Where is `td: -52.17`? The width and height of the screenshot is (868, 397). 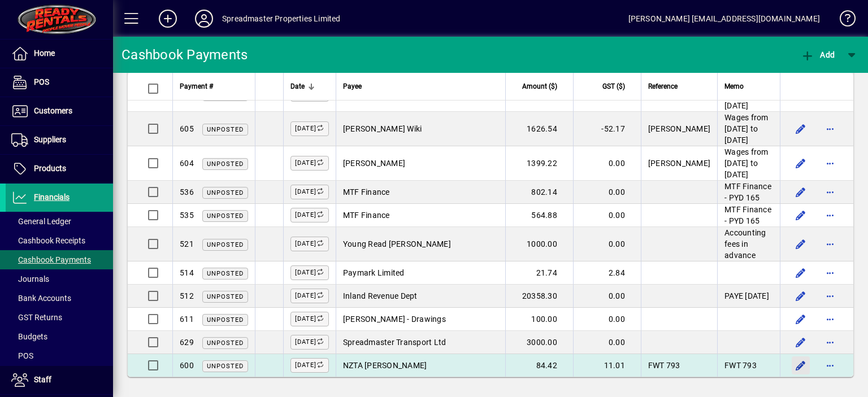 td: -52.17 is located at coordinates (607, 129).